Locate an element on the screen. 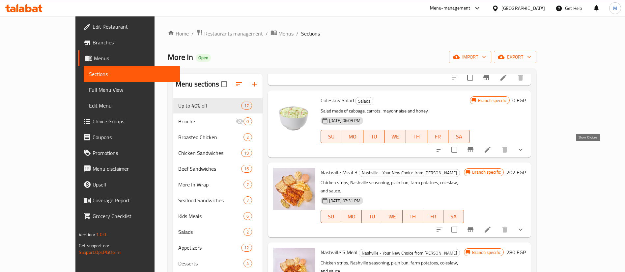 The image size is (625, 272). span: Branches is located at coordinates (133, 42).